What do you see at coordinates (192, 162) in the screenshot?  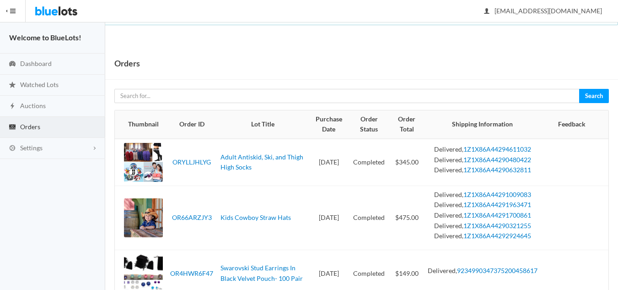 I see `a: ORYLLJHLYG` at bounding box center [192, 162].